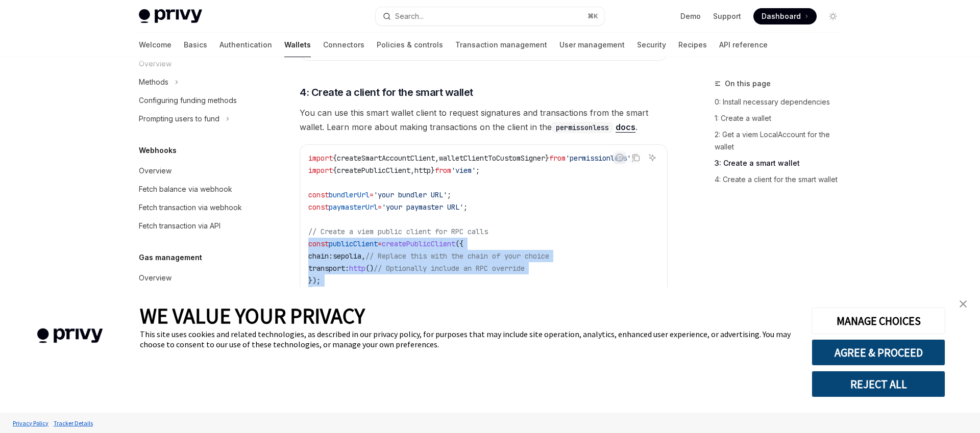 This screenshot has width=980, height=433. What do you see at coordinates (188, 100) in the screenshot?
I see `div: Configuring funding methods` at bounding box center [188, 100].